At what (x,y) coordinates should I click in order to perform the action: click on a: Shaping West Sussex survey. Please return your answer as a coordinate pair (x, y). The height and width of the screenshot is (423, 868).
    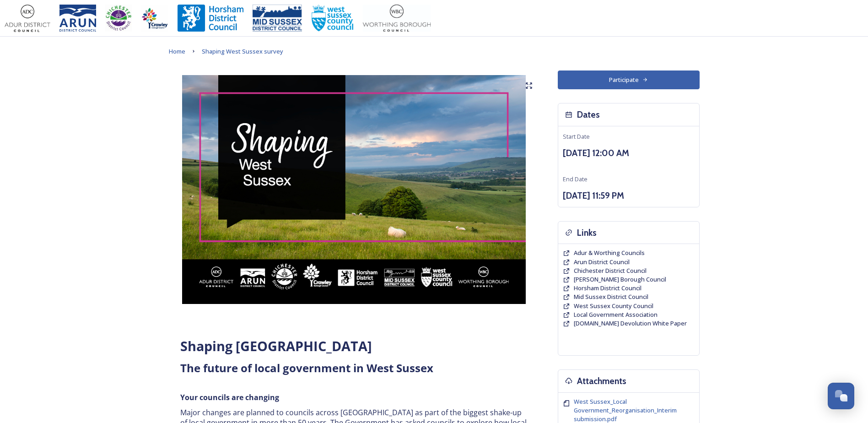
    Looking at the image, I should click on (242, 51).